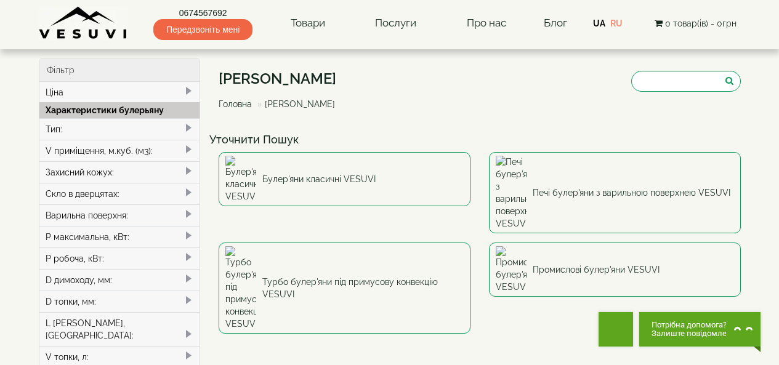 This screenshot has width=779, height=365. Describe the element at coordinates (615, 193) in the screenshot. I see `a: Печі булер'яни з варильною поверхнею VESUVI Печі булер'яни з варильною поверхнею VESUVI` at that location.